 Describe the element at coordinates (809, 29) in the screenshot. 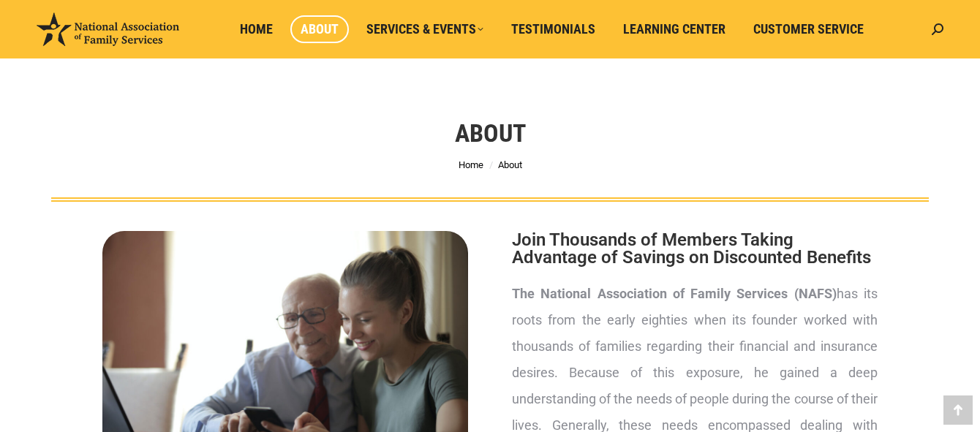

I see `span: Customer Service` at that location.